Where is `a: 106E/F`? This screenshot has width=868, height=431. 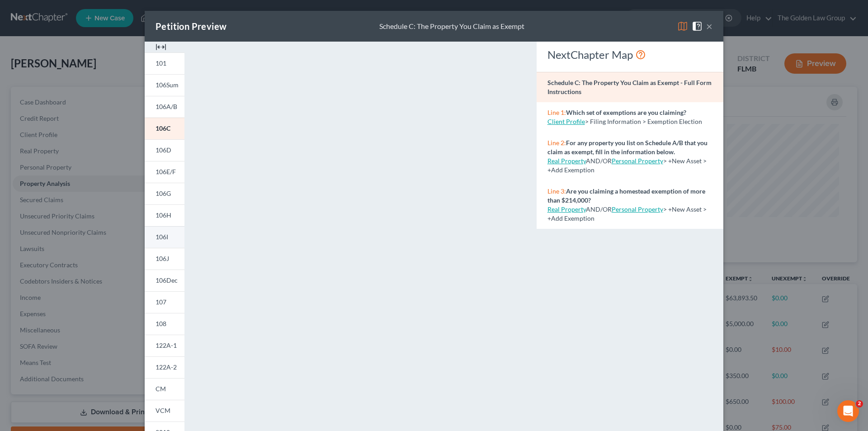
a: 106E/F is located at coordinates (164, 172).